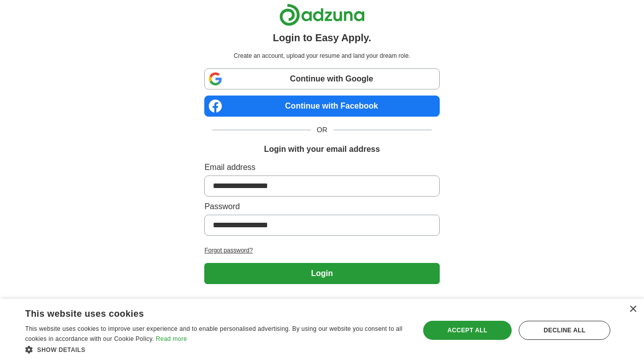 The image size is (644, 362). Describe the element at coordinates (172, 339) in the screenshot. I see `a: Read more, opens a new window` at that location.